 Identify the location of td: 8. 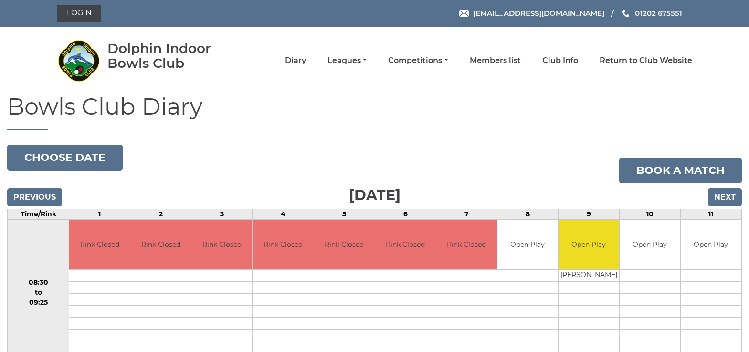
(527, 214).